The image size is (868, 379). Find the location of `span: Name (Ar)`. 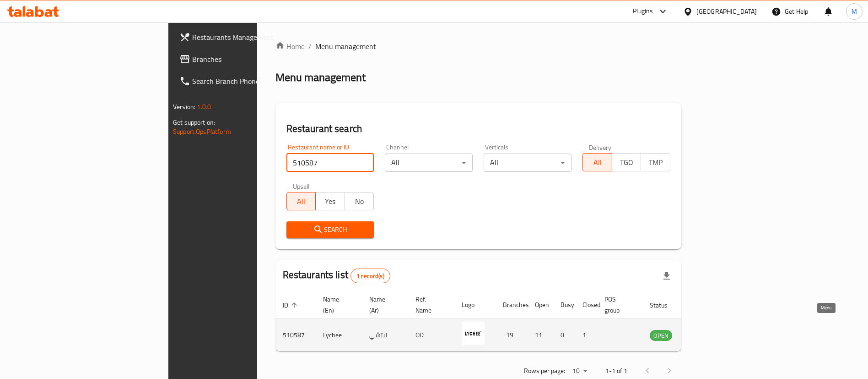

span: Name (Ar) is located at coordinates (383, 305).